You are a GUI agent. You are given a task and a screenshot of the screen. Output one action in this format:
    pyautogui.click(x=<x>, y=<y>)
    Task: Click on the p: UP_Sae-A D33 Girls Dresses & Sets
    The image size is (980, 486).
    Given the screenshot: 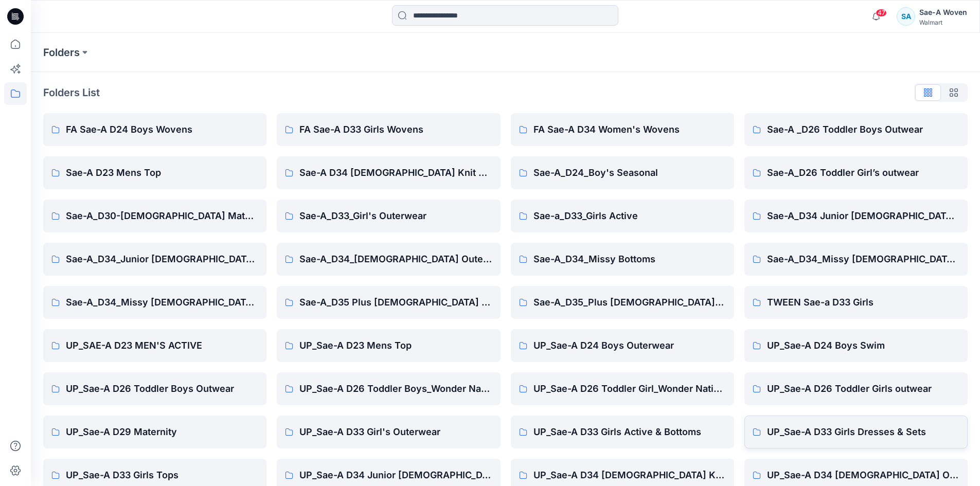 What is the action you would take?
    pyautogui.click(x=863, y=432)
    